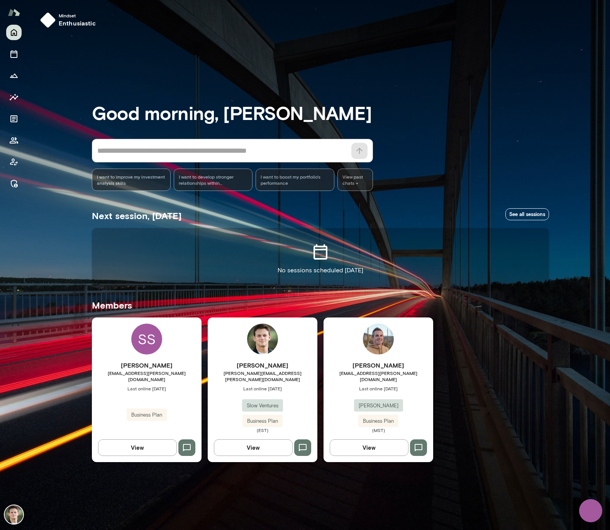 The image size is (610, 530). What do you see at coordinates (14, 12) in the screenshot?
I see `img: Mento` at bounding box center [14, 12].